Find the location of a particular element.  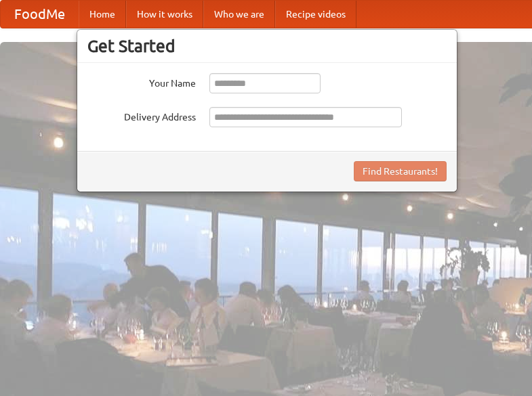

a: Recipe videos is located at coordinates (315, 14).